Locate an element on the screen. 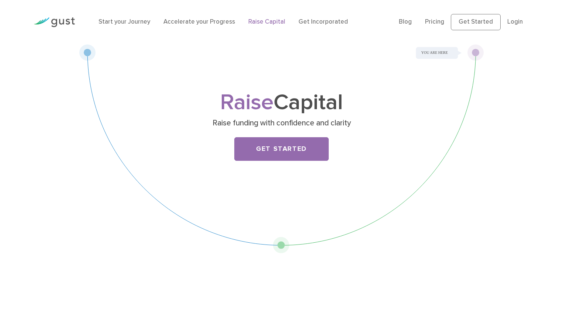  a: Login is located at coordinates (515, 22).